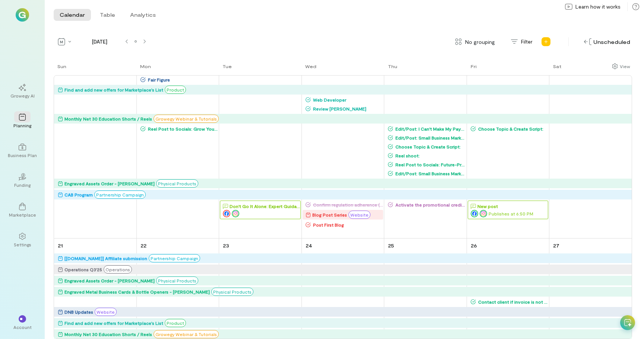 The height and width of the screenshot is (339, 644). I want to click on div: DNB Updates, so click(79, 312).